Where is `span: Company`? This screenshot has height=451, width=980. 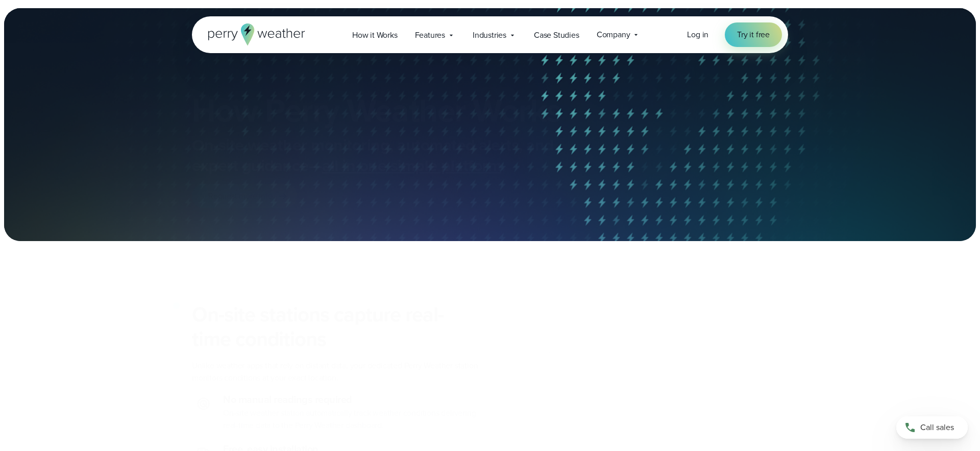
span: Company is located at coordinates (614, 35).